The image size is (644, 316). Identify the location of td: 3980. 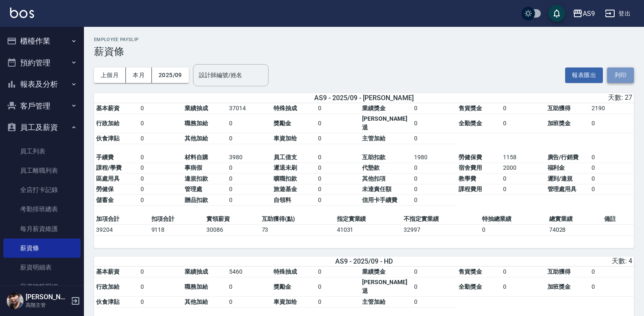
(249, 158).